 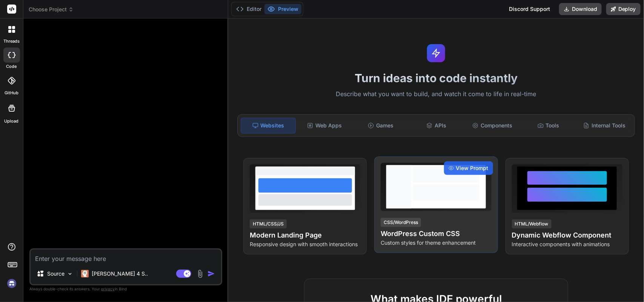 I want to click on h1: Turn ideas into code instantly, so click(x=436, y=78).